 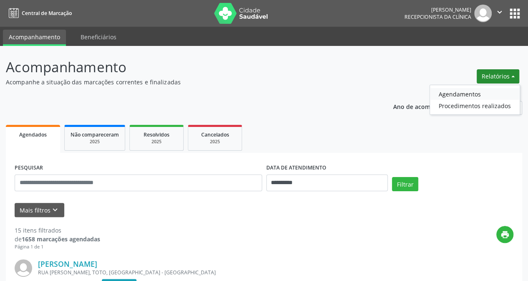 I want to click on a: Procedimentos realizados, so click(x=475, y=106).